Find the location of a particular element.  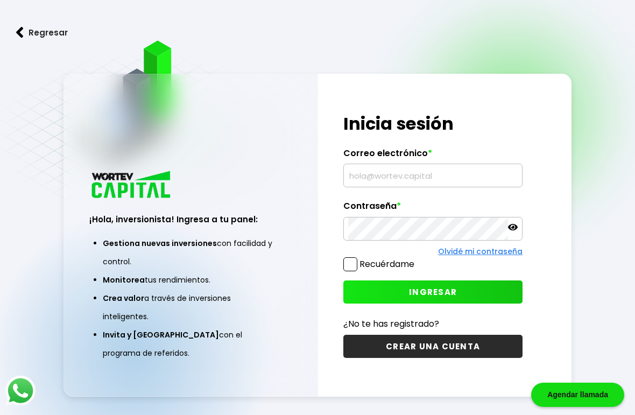

img: logos_whatsapp-icon.242b2217.svg is located at coordinates (20, 391).